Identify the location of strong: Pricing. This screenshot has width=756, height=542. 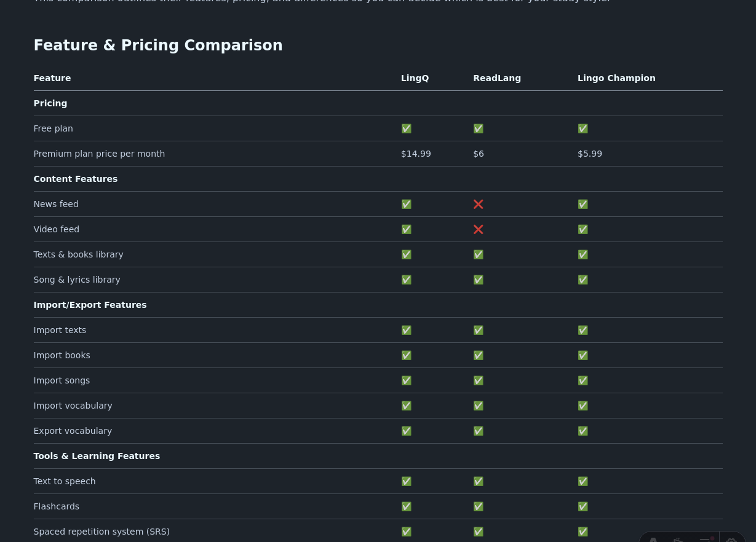
(51, 103).